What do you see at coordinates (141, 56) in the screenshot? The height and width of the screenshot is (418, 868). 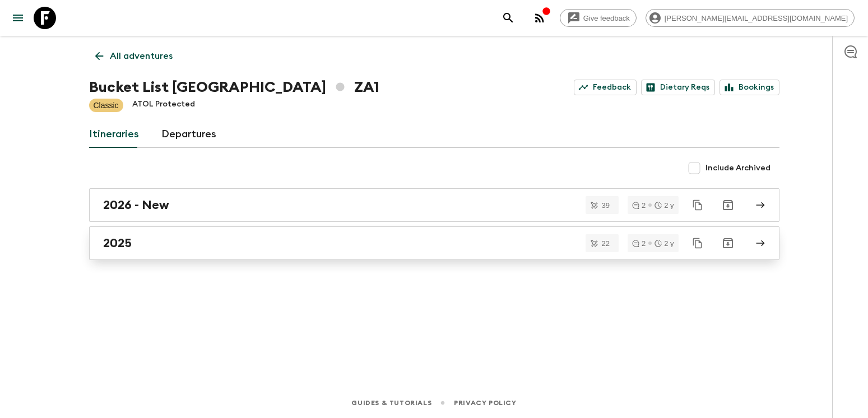 I see `p: All adventures` at bounding box center [141, 56].